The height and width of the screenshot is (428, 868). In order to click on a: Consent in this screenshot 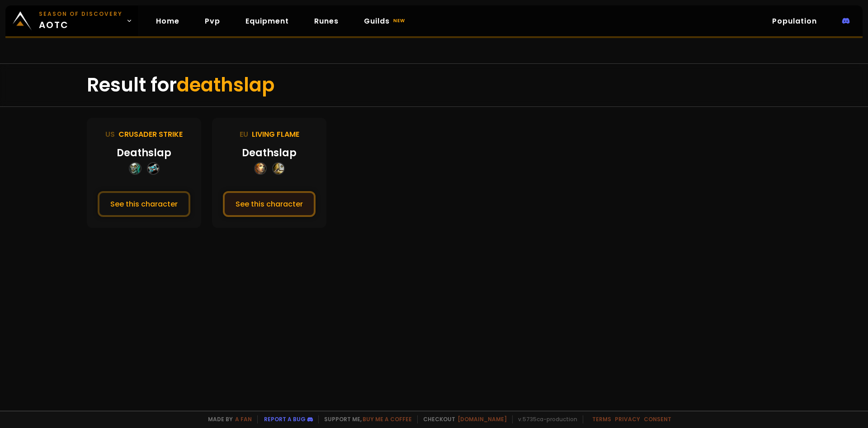, I will do `click(657, 419)`.